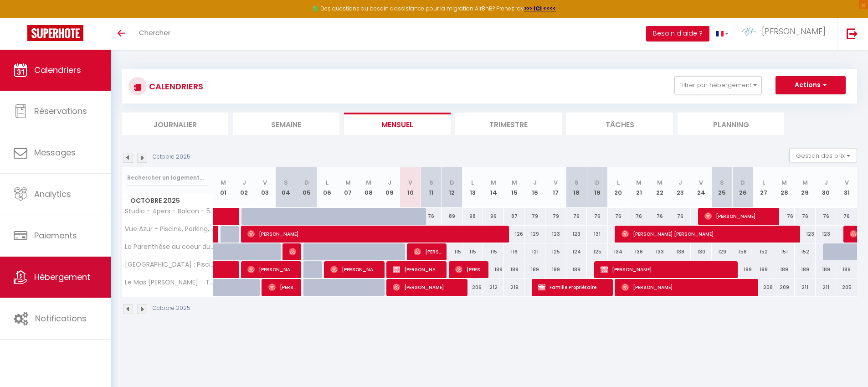 The width and height of the screenshot is (868, 387). I want to click on abbr: S, so click(576, 182).